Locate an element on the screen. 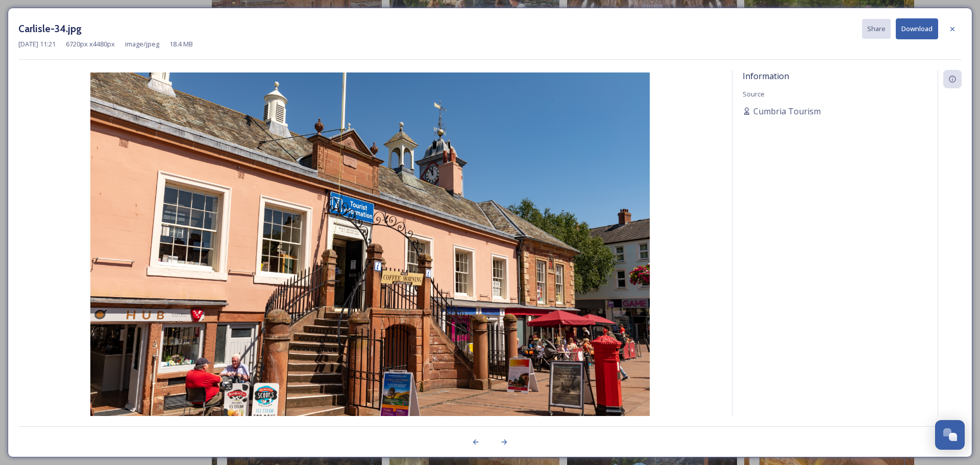 The width and height of the screenshot is (980, 465). button: Open Chat is located at coordinates (950, 435).